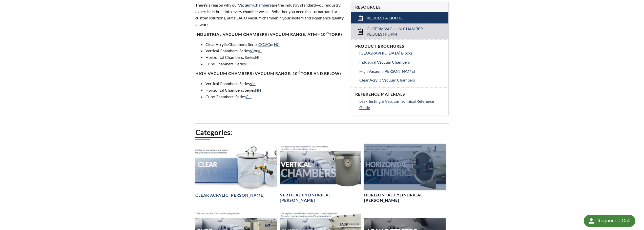 Image resolution: width=644 pixels, height=230 pixels. I want to click on img: round button, so click(591, 221).